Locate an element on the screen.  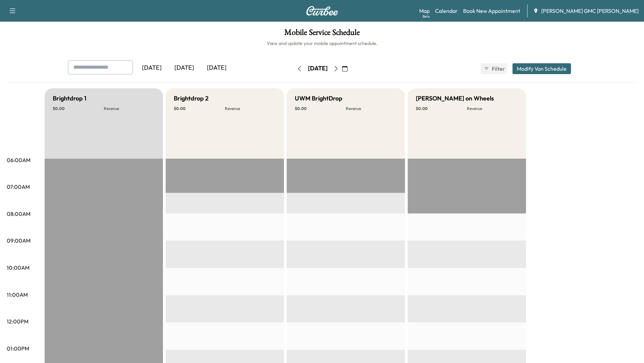
a: Calendar is located at coordinates (446, 11).